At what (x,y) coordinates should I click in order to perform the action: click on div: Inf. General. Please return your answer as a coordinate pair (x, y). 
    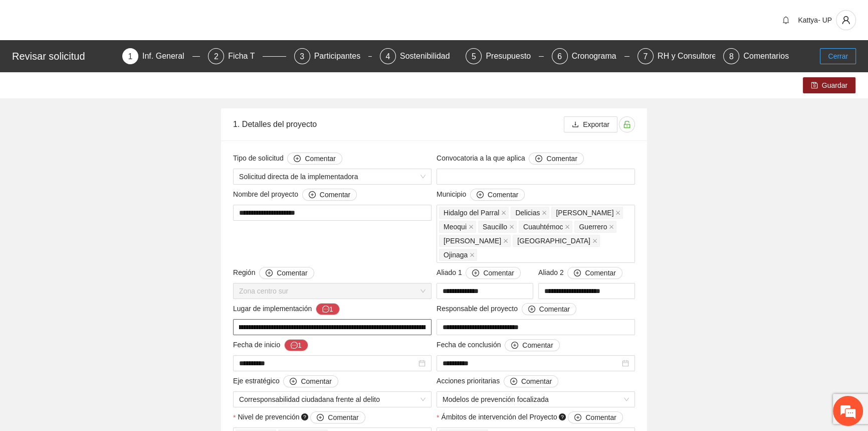
    Looking at the image, I should click on (167, 56).